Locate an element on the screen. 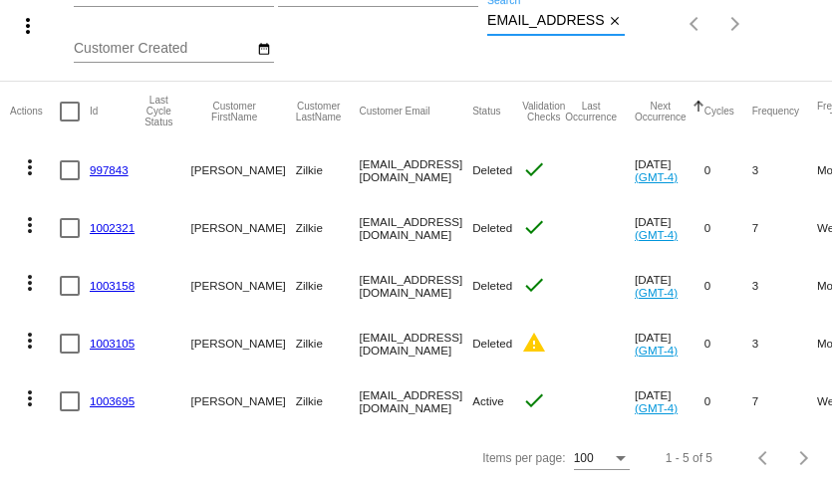 This screenshot has height=486, width=832. input: Search is located at coordinates (545, 21).